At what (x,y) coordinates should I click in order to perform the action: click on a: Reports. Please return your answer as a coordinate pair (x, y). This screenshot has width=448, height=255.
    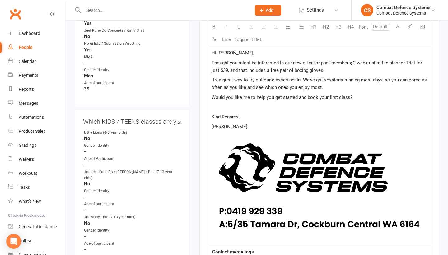
    Looking at the image, I should click on (37, 89).